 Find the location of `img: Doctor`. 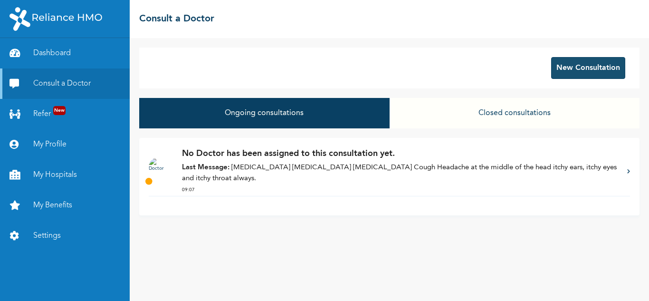

img: Doctor is located at coordinates (158, 167).